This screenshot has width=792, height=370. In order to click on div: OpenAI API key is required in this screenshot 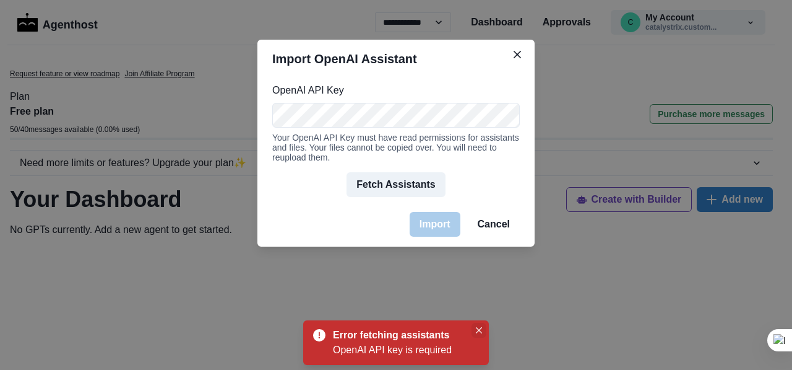, I will do `click(401, 350)`.